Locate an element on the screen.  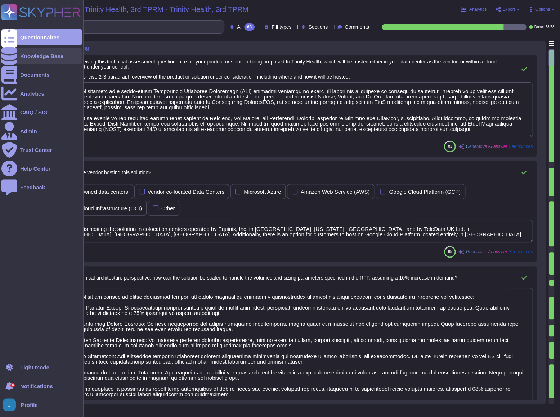
a: Trust Center is located at coordinates (41, 150).